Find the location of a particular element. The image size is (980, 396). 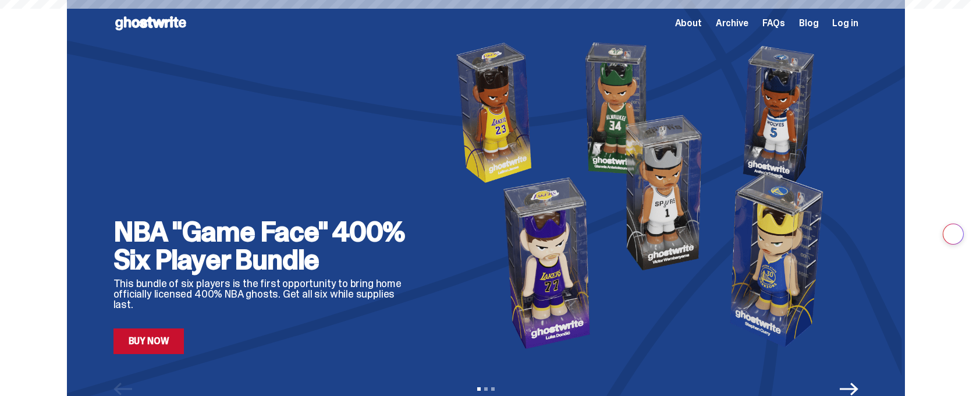

a: About is located at coordinates (689, 23).